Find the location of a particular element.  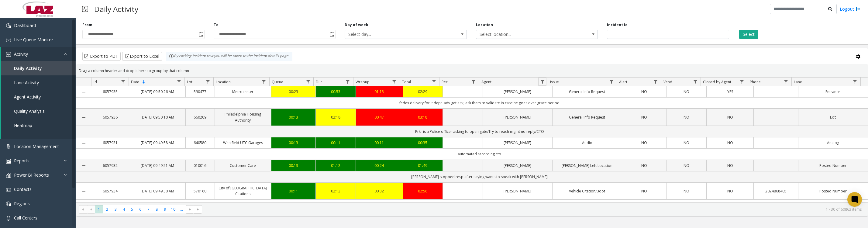

a: 00:24 is located at coordinates (380, 165).